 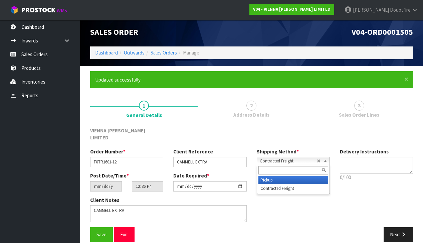 I want to click on span: 3, so click(x=359, y=105).